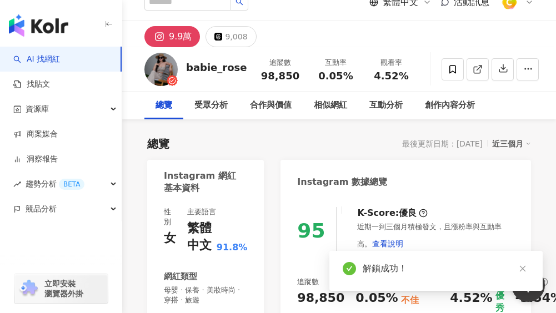  Describe the element at coordinates (232, 248) in the screenshot. I see `span: 91.8%` at that location.